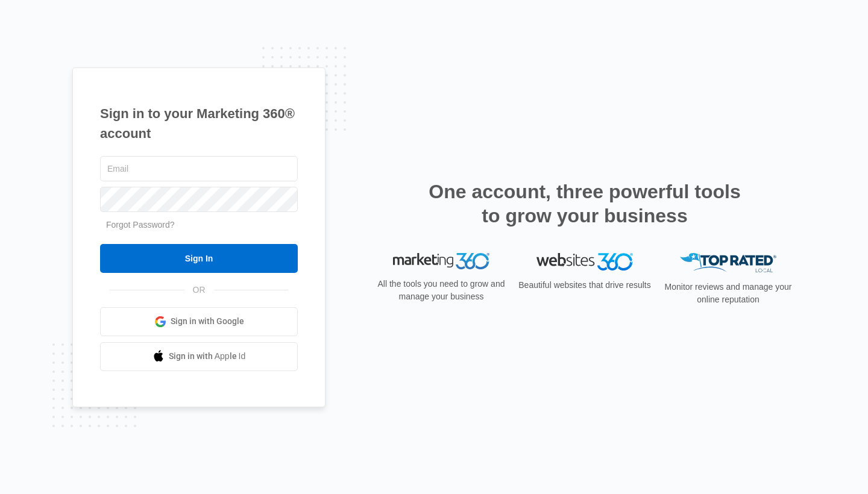 The height and width of the screenshot is (494, 868). What do you see at coordinates (584, 286) in the screenshot?
I see `p: Beautiful websites that drive results` at bounding box center [584, 286].